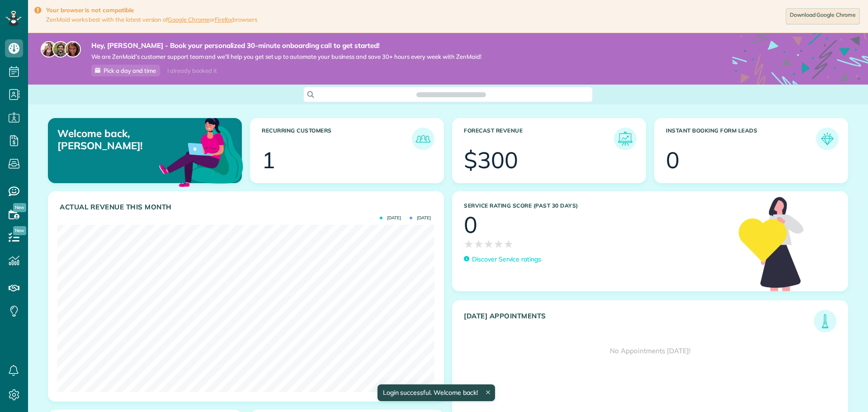 Image resolution: width=868 pixels, height=412 pixels. Describe the element at coordinates (73, 49) in the screenshot. I see `img: michelle-19f622bdf1676172e81f8f8fba1fb50e276960ebfe0243fe18214015130c80e4.jpg` at that location.